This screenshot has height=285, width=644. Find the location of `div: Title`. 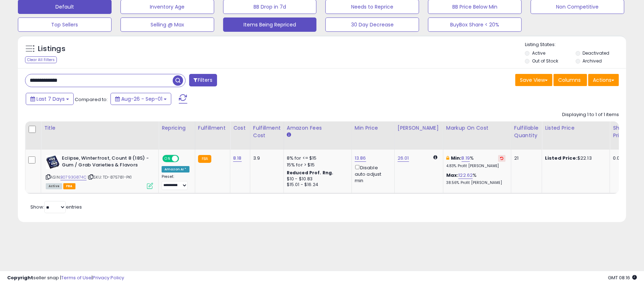

div: Title is located at coordinates (100, 128).